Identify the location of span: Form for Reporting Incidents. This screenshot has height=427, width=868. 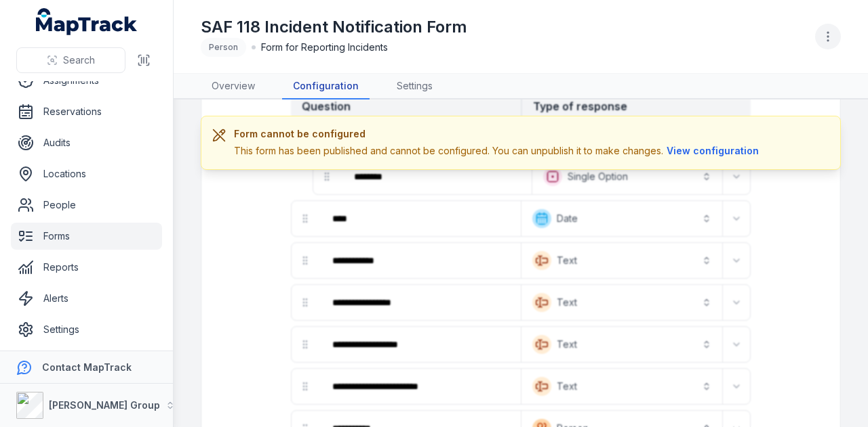
(324, 47).